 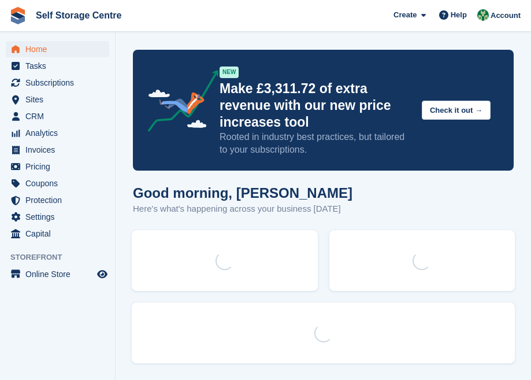 What do you see at coordinates (60, 150) in the screenshot?
I see `span: Invoices` at bounding box center [60, 150].